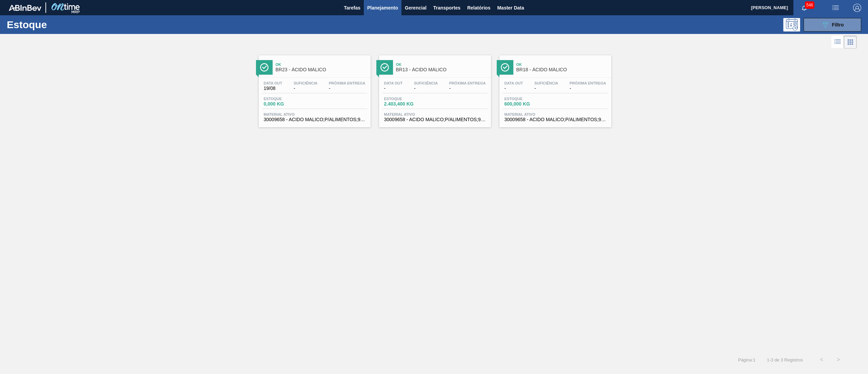 The width and height of the screenshot is (868, 374). I want to click on span: Planejamento, so click(383, 8).